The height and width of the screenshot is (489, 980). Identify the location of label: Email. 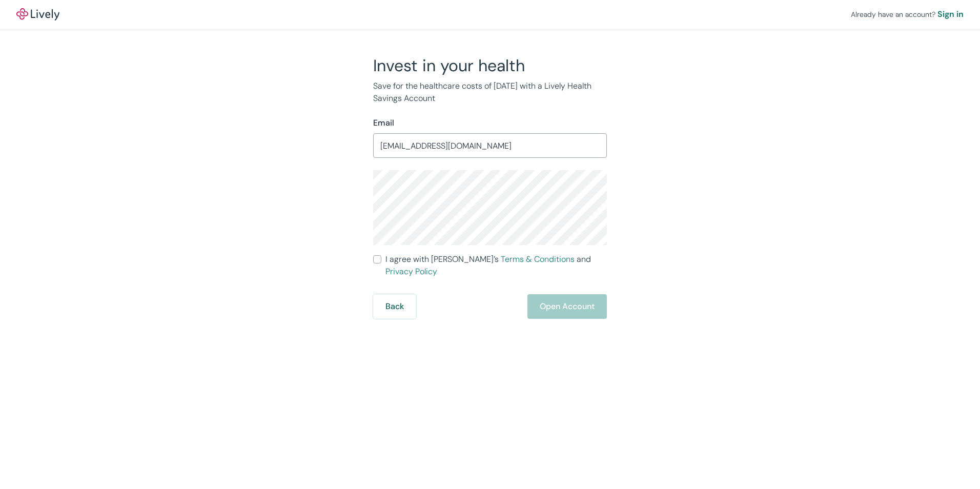
(383, 123).